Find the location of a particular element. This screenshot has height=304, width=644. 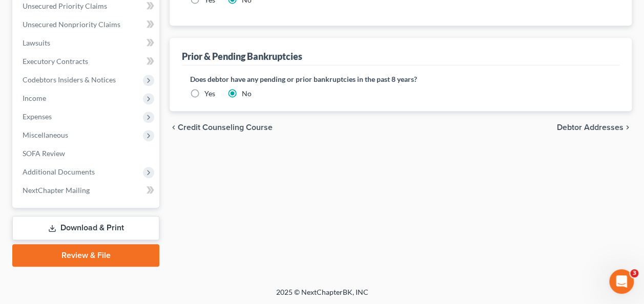

a: Download & Print is located at coordinates (85, 228).